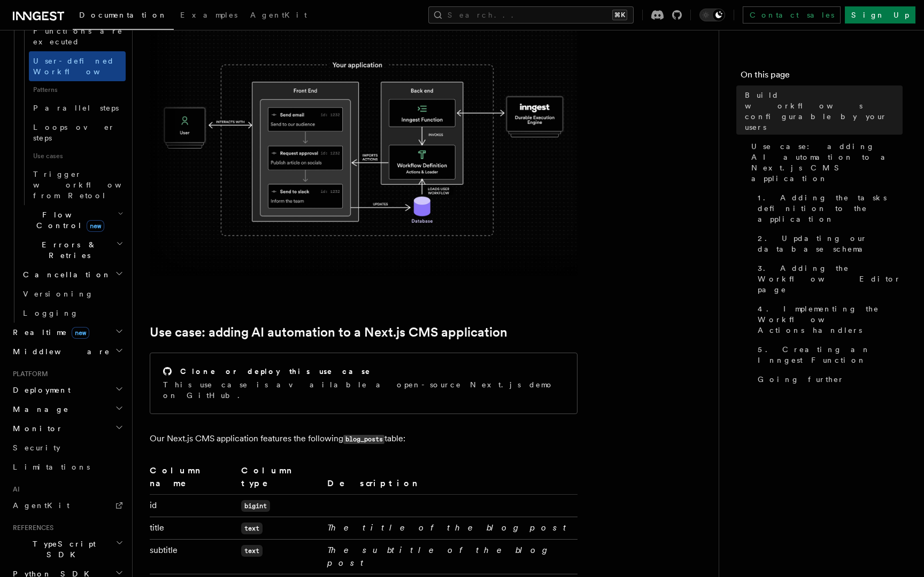 The height and width of the screenshot is (577, 924). I want to click on a: 2. Updating our database schema, so click(828, 244).